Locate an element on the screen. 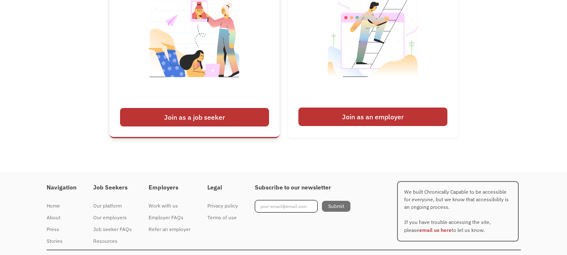  input: your-email@email.com is located at coordinates (286, 206).